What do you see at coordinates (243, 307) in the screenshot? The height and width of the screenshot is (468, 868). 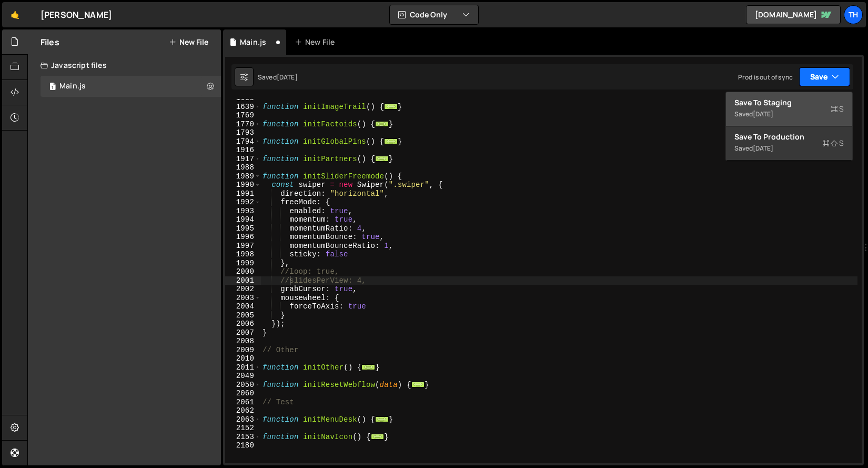 I see `div: 2004` at bounding box center [243, 307].